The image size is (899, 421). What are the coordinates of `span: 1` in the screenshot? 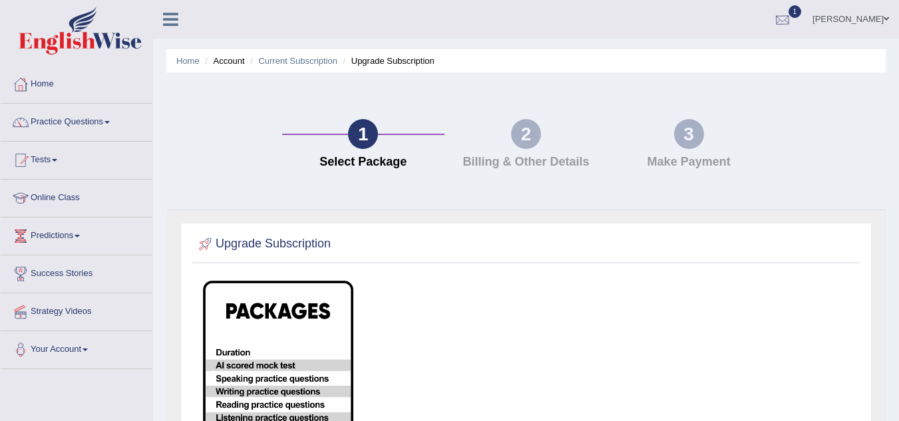 It's located at (795, 11).